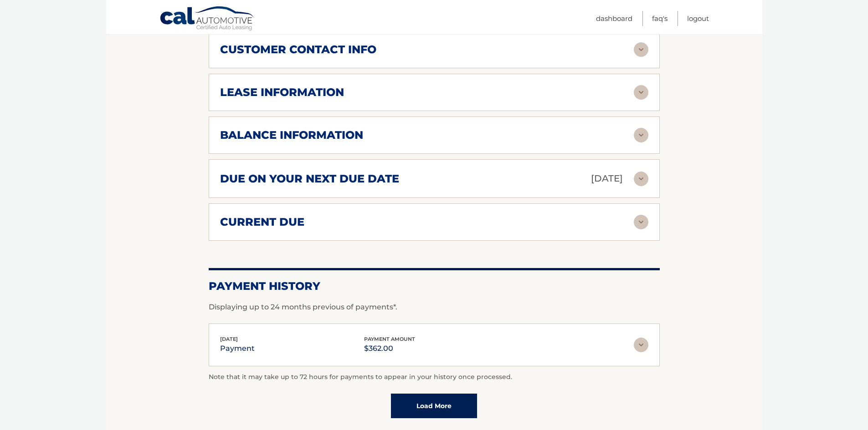 This screenshot has width=868, height=430. What do you see at coordinates (309, 179) in the screenshot?
I see `h2: due on your next due date` at bounding box center [309, 179].